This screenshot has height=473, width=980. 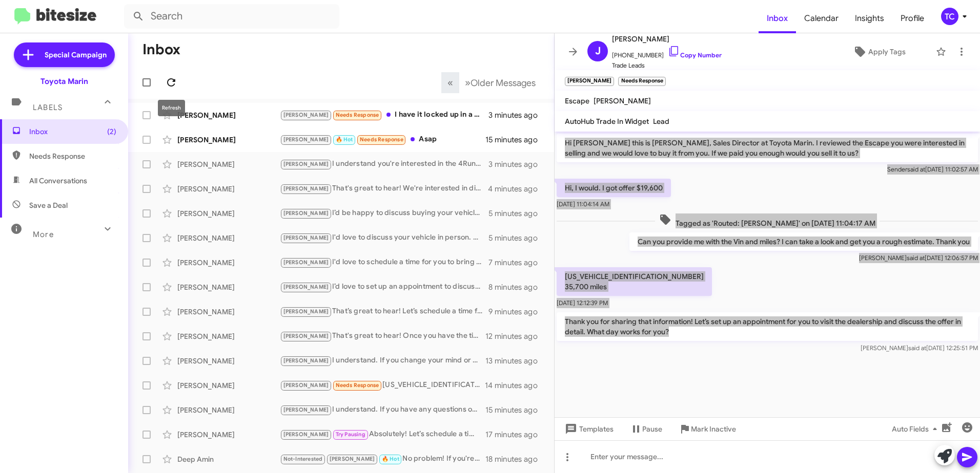 What do you see at coordinates (598, 51) in the screenshot?
I see `span: J` at bounding box center [598, 51].